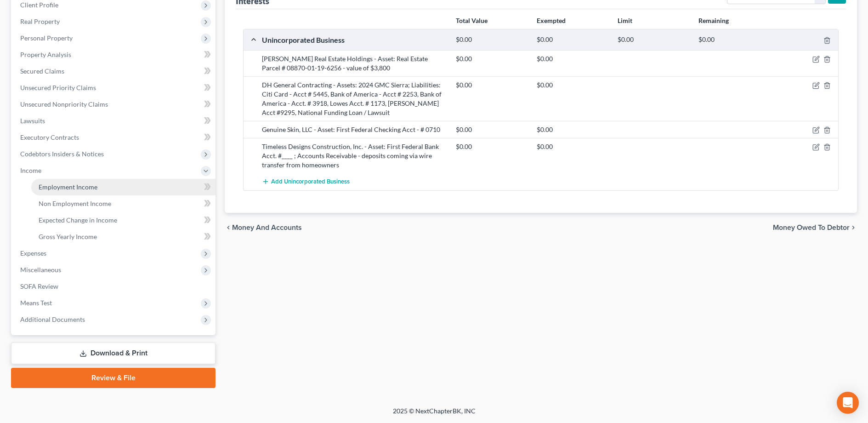  I want to click on button: chevron_left Money and Accounts, so click(263, 227).